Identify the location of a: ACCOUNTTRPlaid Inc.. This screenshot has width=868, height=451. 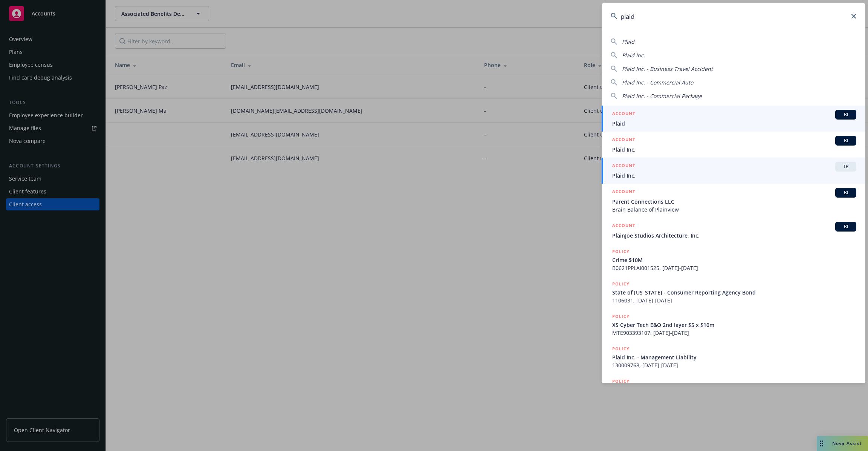
(734, 171).